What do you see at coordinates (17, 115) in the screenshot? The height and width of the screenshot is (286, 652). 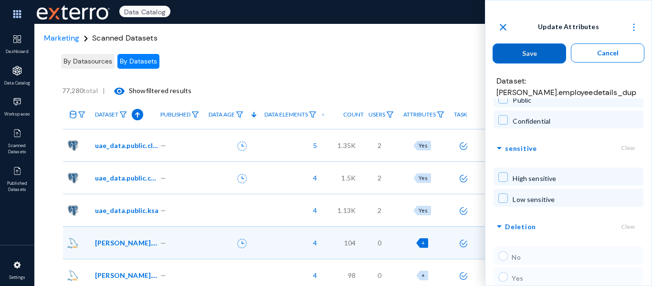 I see `span: Workspaces` at bounding box center [17, 115].